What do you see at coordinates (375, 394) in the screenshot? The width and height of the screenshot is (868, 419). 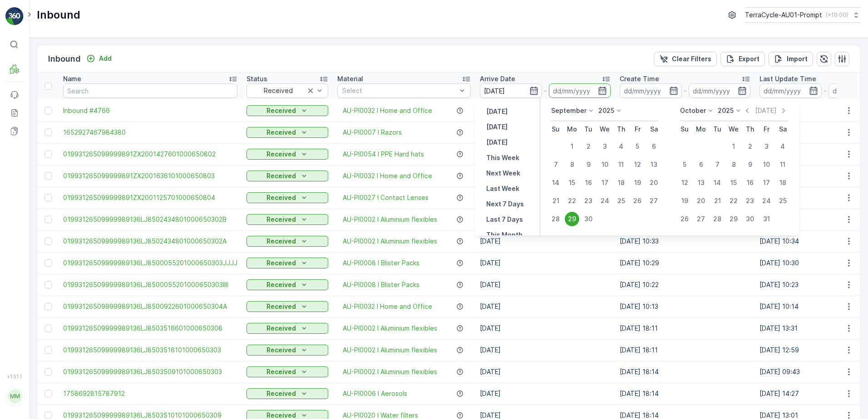 I see `span: AU-PI0006 I Aerosols` at bounding box center [375, 394].